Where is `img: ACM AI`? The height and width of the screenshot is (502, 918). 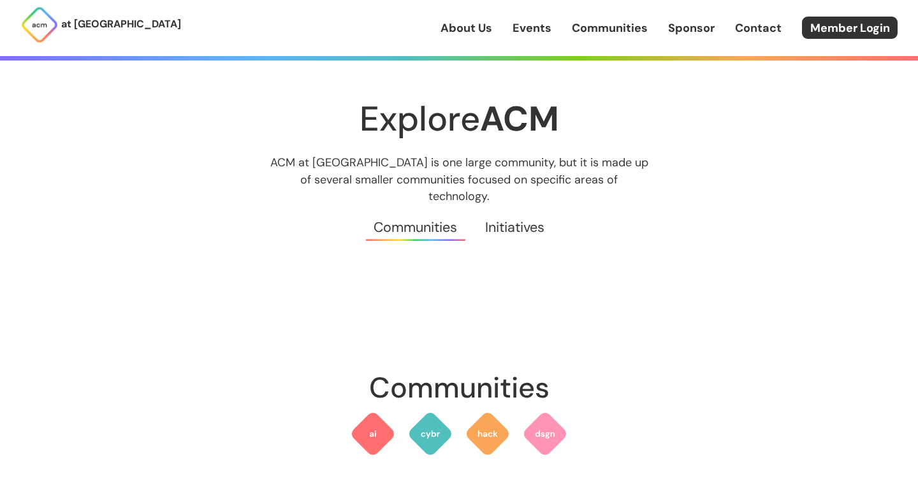 img: ACM AI is located at coordinates (373, 434).